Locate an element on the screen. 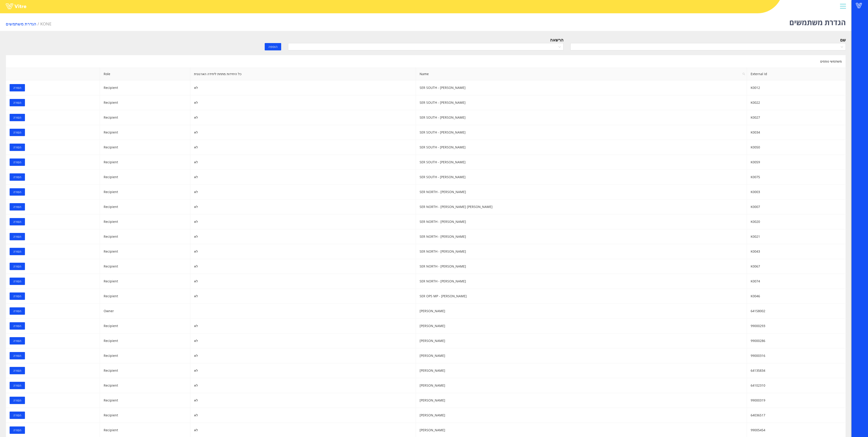  span: K0003 is located at coordinates (755, 192).